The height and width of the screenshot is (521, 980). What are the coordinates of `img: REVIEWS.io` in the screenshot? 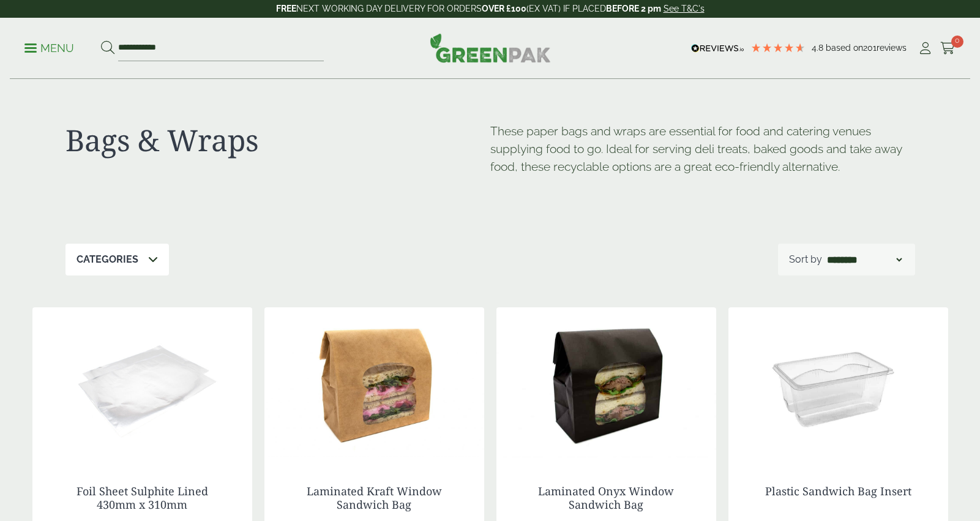 It's located at (718, 48).